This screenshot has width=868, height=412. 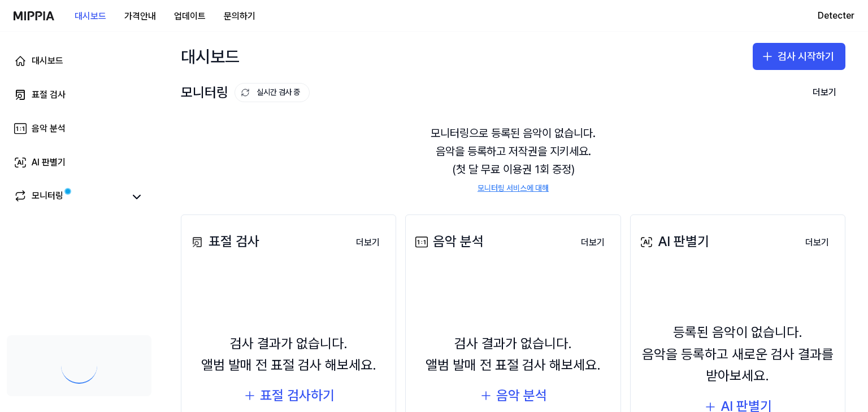 I want to click on button: 검사 시작하기, so click(x=799, y=57).